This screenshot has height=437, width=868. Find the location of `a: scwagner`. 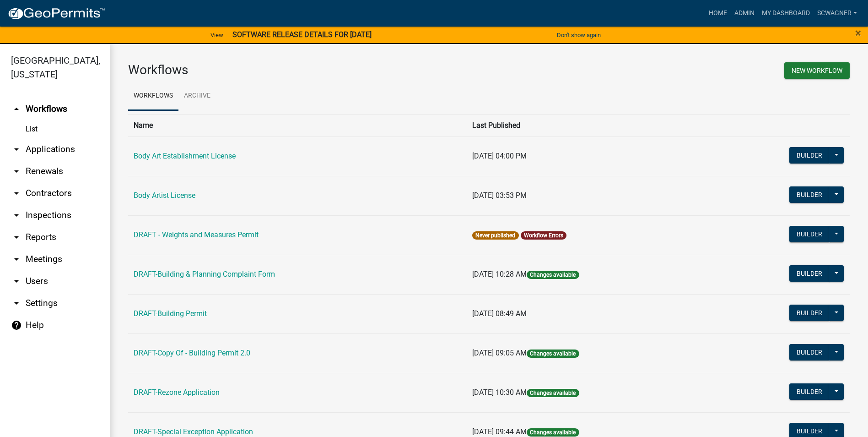

a: scwagner is located at coordinates (837, 13).